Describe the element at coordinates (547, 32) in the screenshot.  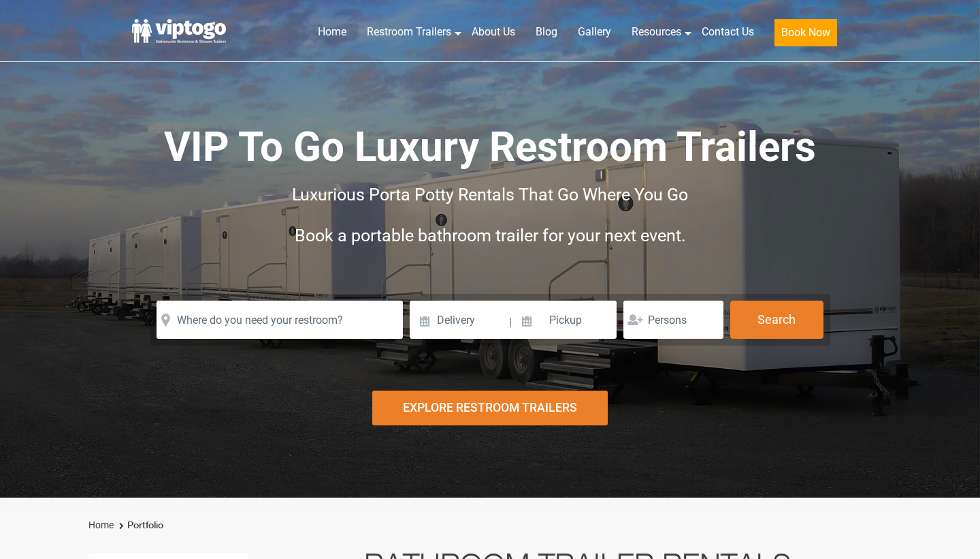
I see `a: Blog` at that location.